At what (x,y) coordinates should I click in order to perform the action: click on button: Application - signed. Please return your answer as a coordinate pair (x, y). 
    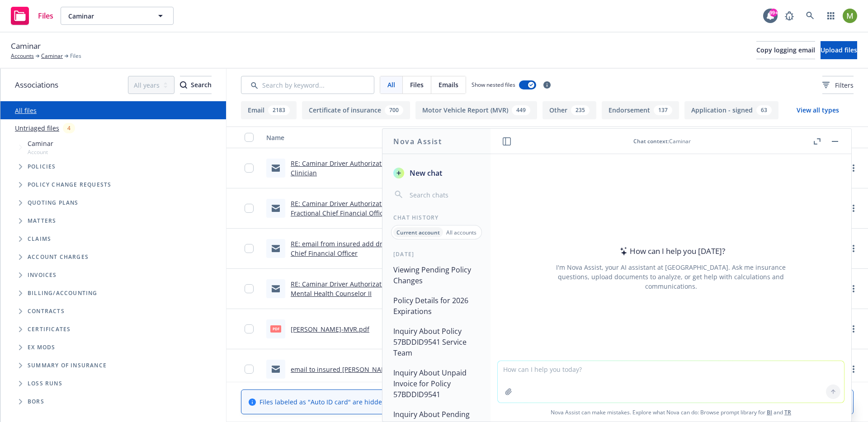
    Looking at the image, I should click on (731, 110).